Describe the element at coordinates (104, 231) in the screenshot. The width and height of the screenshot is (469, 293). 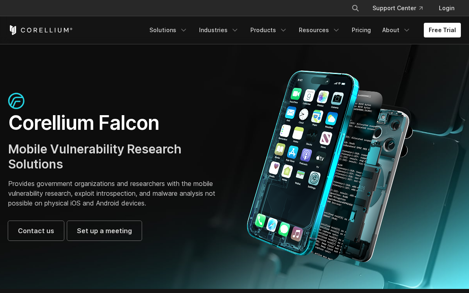
I see `span: Set up a meeting` at that location.